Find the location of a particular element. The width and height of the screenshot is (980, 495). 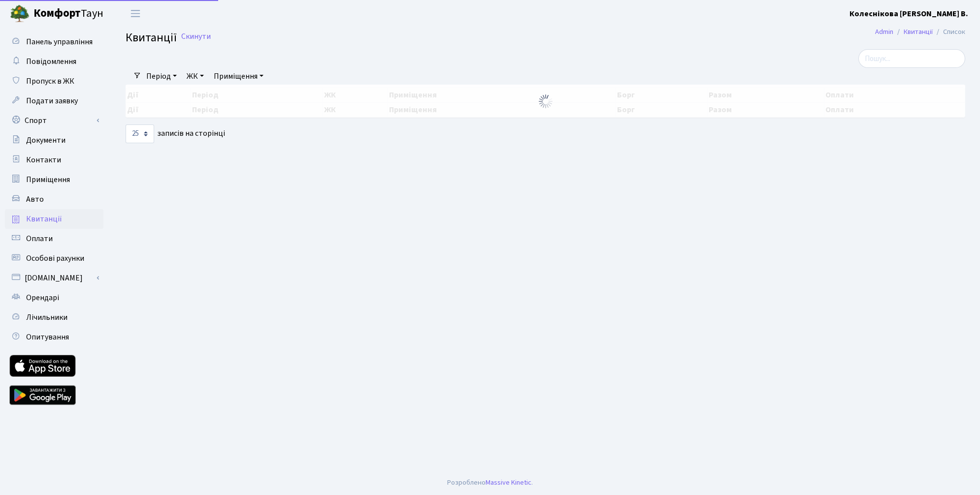

b: Комфорт is located at coordinates (57, 13).